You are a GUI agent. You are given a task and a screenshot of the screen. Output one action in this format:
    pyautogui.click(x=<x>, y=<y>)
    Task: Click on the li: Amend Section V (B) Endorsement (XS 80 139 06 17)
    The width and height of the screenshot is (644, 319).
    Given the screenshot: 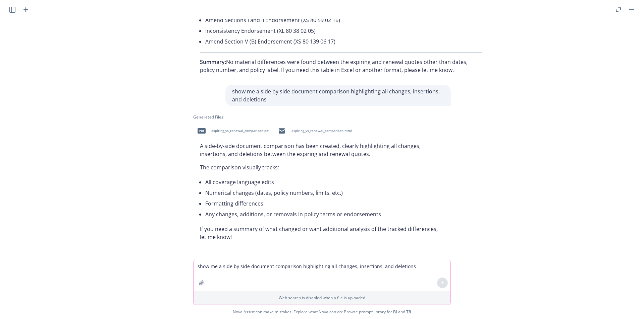 What is the action you would take?
    pyautogui.click(x=344, y=41)
    